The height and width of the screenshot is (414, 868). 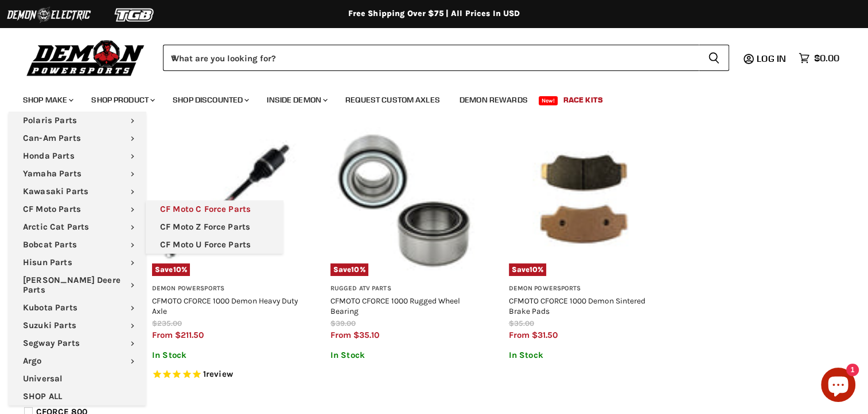 What do you see at coordinates (521, 323) in the screenshot?
I see `span: $35.00` at bounding box center [521, 323].